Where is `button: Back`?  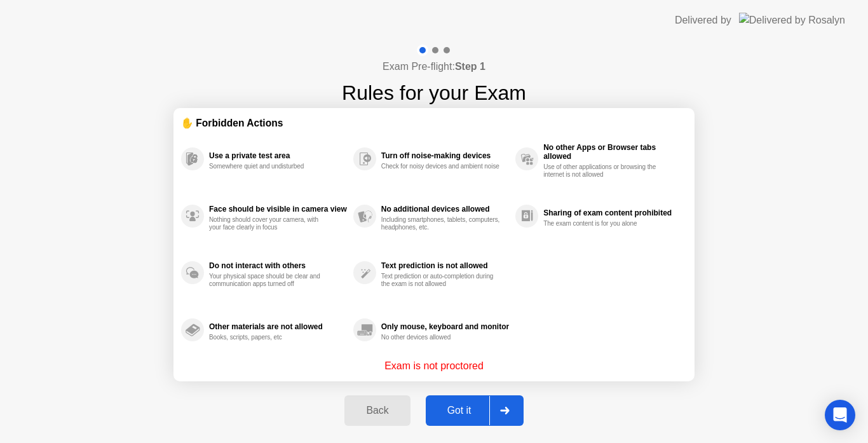 button: Back is located at coordinates (376, 410).